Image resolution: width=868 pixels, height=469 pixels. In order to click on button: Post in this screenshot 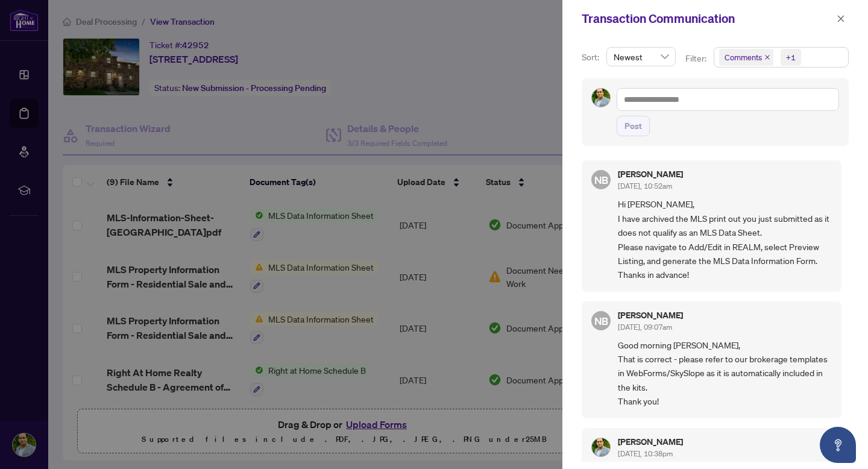, I will do `click(633, 126)`.